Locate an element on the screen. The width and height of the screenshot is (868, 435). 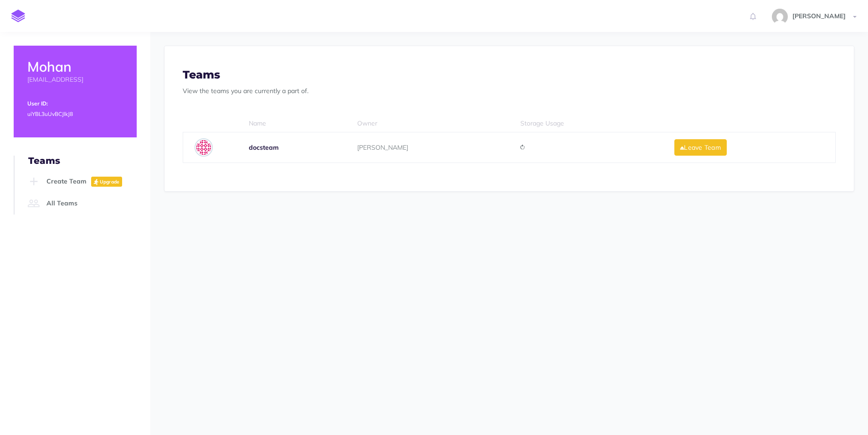
a: Create Team Upgrade is located at coordinates (81, 181).